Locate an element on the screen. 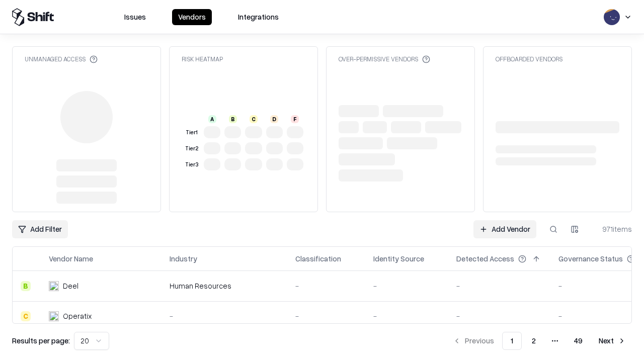 Image resolution: width=644 pixels, height=362 pixels. button: 1 is located at coordinates (512, 341).